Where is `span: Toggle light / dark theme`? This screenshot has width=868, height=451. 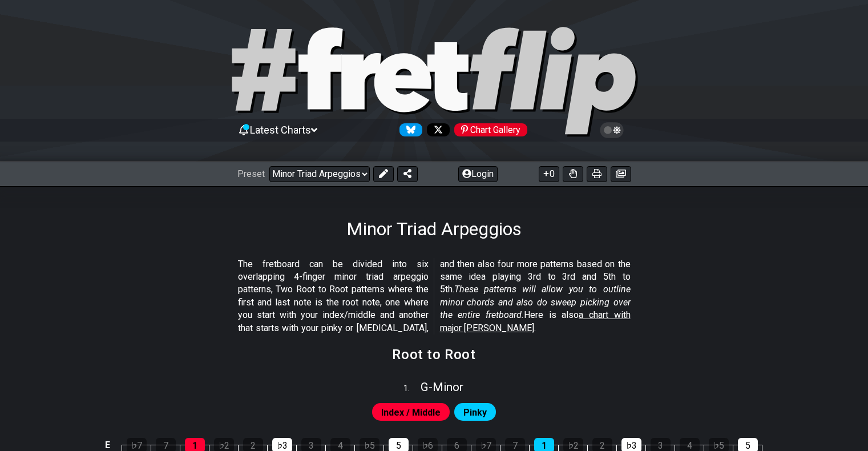
span: Toggle light / dark theme is located at coordinates (612, 130).